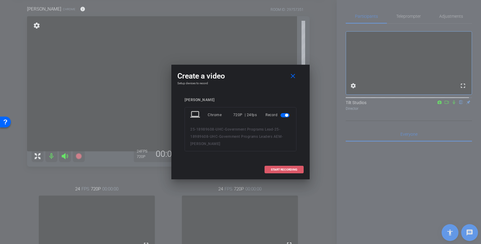 The width and height of the screenshot is (481, 244). I want to click on div: Chrome, so click(221, 115).